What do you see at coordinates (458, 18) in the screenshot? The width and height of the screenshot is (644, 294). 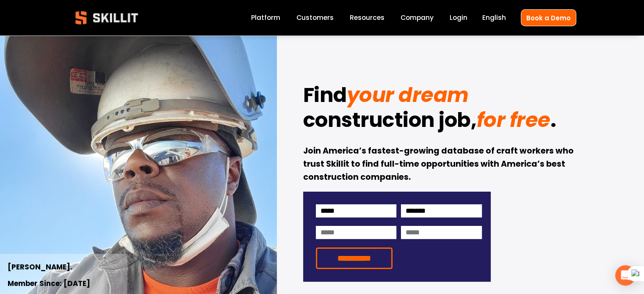 I see `a: Login` at bounding box center [458, 18].